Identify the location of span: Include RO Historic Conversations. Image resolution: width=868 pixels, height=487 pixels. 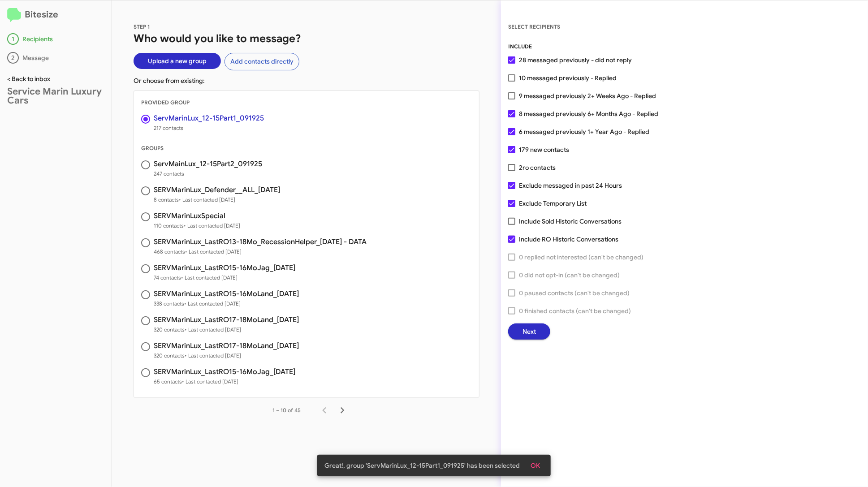
(569, 239).